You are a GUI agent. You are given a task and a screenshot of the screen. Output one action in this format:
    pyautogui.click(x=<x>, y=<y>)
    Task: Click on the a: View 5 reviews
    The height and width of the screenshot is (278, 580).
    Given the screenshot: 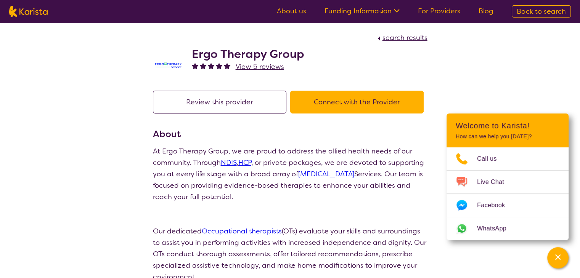 What is the action you would take?
    pyautogui.click(x=260, y=67)
    